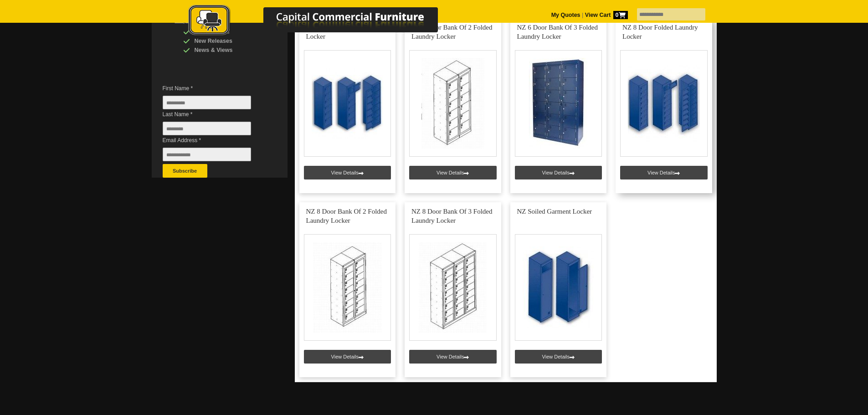 The width and height of the screenshot is (868, 415). What do you see at coordinates (621, 15) in the screenshot?
I see `span: 0` at bounding box center [621, 15].